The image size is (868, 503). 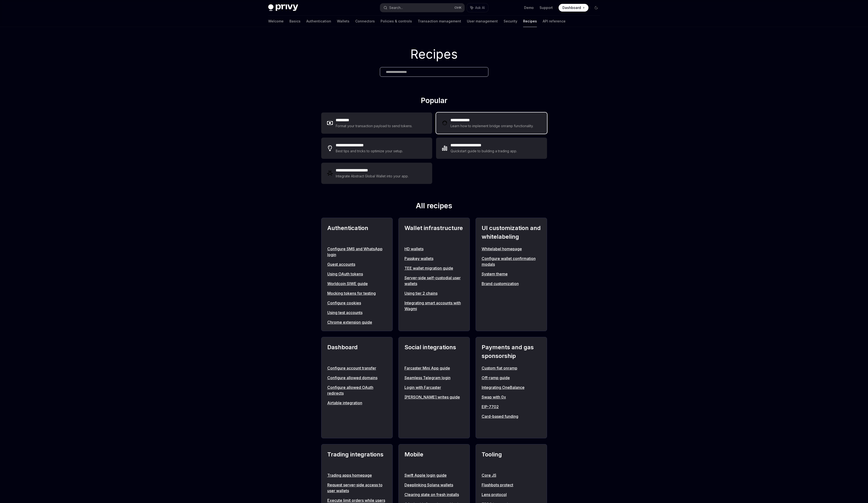 I want to click on h2: Trading integrations, so click(x=357, y=458).